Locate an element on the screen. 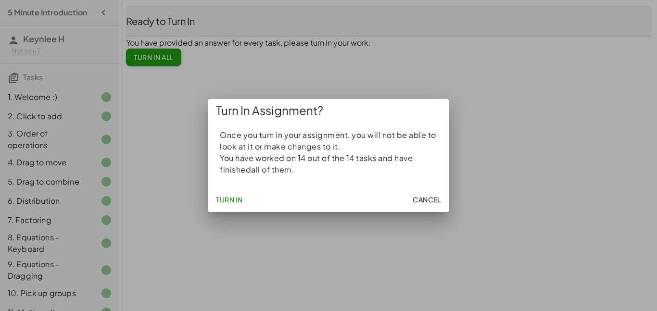 This screenshot has width=657, height=311. button: Turn In is located at coordinates (229, 200).